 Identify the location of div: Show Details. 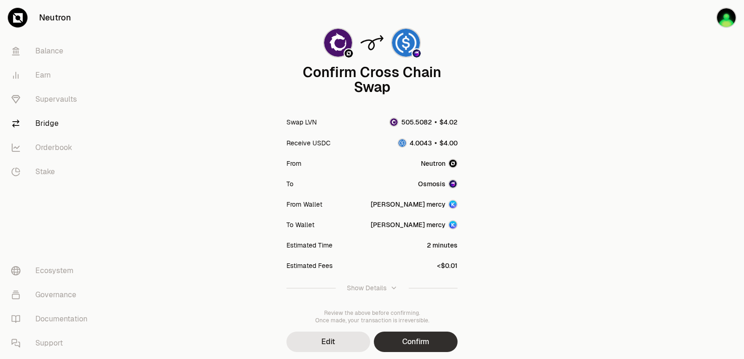
(366, 288).